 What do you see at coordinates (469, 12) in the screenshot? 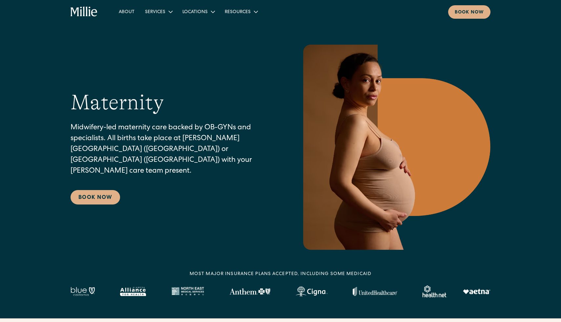
I see `div: Book now` at bounding box center [469, 12].